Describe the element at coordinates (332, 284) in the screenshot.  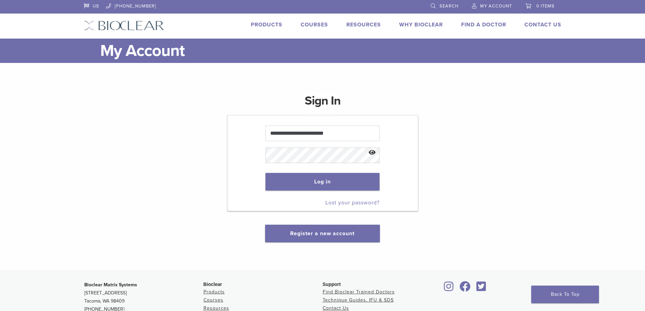
I see `span: Support` at that location.